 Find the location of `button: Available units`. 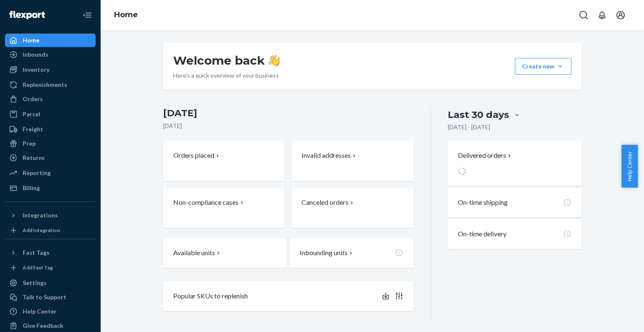

button: Available units is located at coordinates (225, 253).